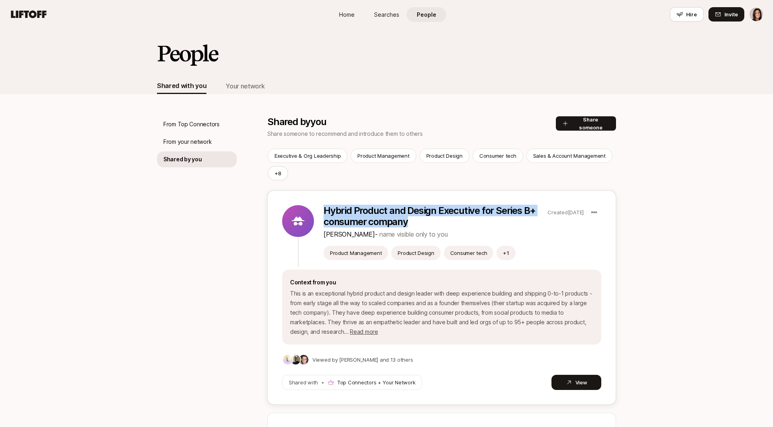  What do you see at coordinates (506, 253) in the screenshot?
I see `button: +1` at bounding box center [506, 253].